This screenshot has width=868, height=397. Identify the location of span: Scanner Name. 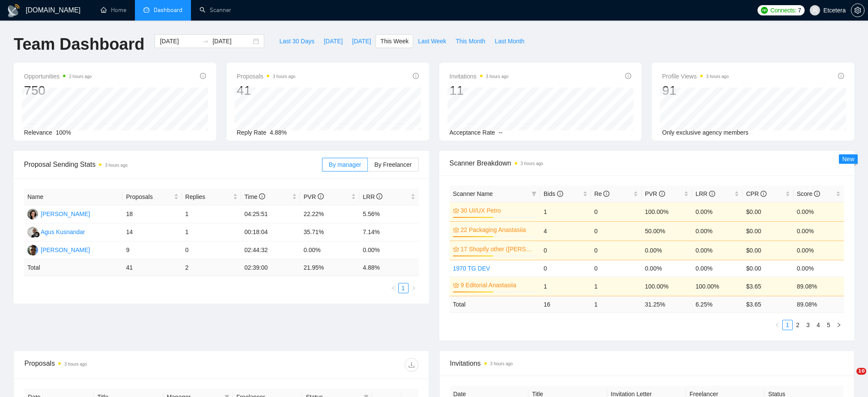
(473, 194).